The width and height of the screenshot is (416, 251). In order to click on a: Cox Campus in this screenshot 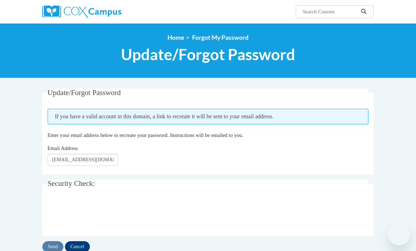, I will do `click(94, 12)`.